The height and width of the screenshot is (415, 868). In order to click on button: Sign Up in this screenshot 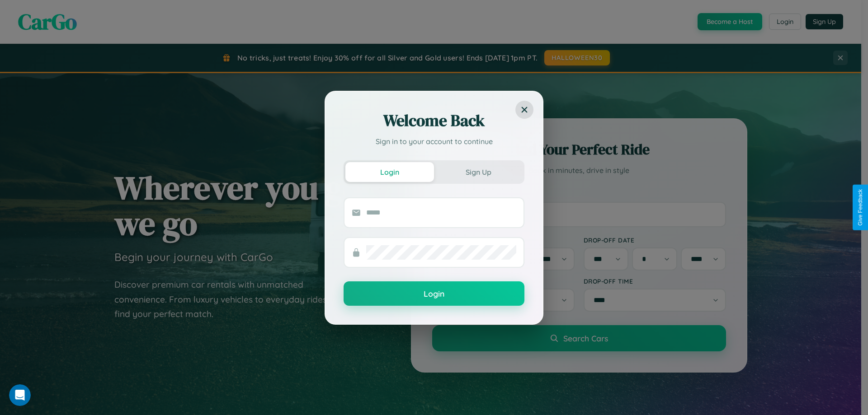, I will do `click(478, 172)`.